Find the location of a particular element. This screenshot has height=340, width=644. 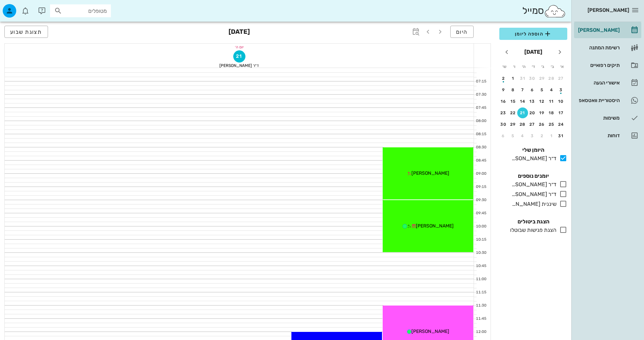

div: 08:15 is located at coordinates (481, 135).